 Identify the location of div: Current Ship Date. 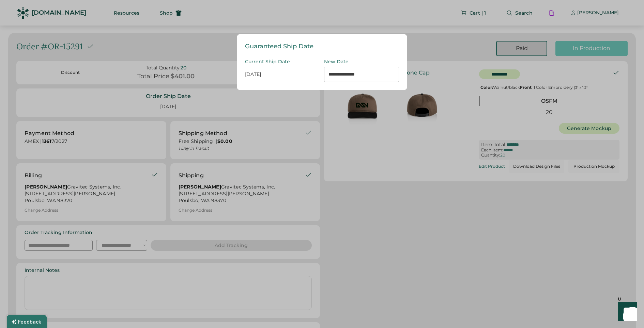
(267, 62).